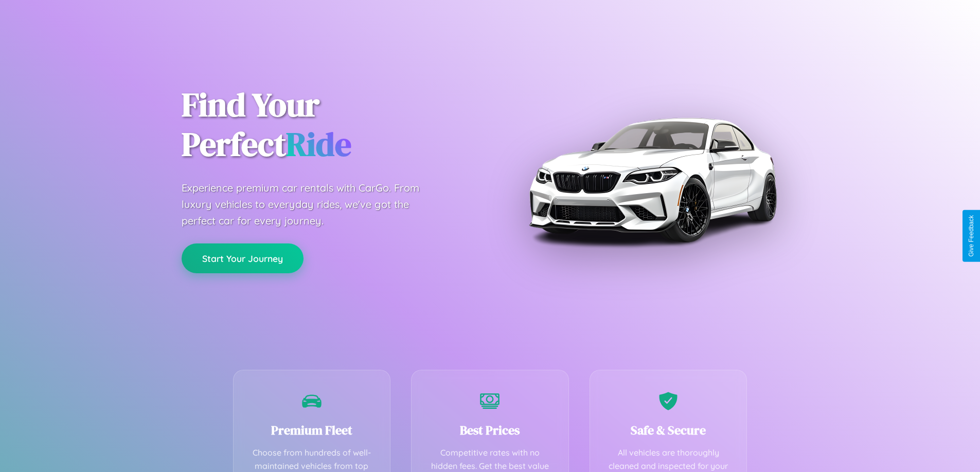  Describe the element at coordinates (328, 124) in the screenshot. I see `h1: Find Your Perfect` at that location.